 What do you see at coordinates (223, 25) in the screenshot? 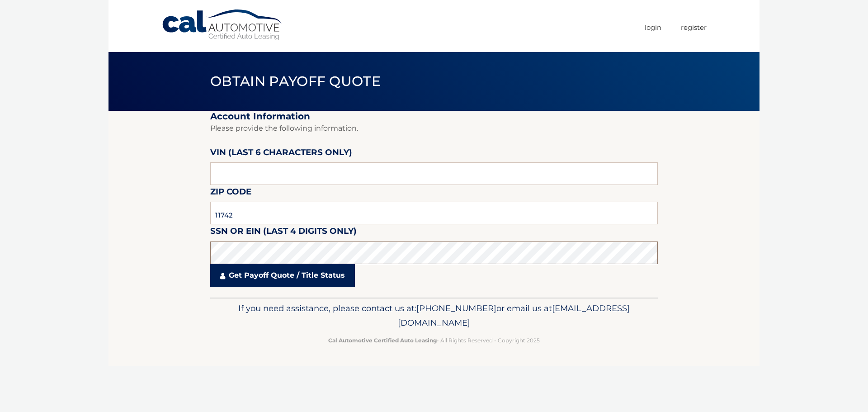
I see `a: Cal Automotive` at bounding box center [223, 25].